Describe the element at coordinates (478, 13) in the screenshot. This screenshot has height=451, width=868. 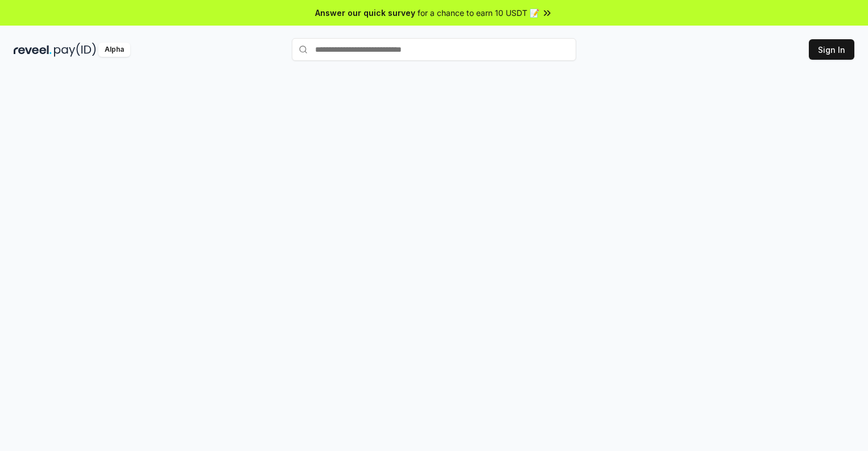
I see `span: for a chance to earn 10 USDT 📝` at that location.